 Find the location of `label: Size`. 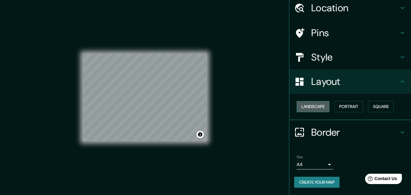

label: Size is located at coordinates (300, 157).